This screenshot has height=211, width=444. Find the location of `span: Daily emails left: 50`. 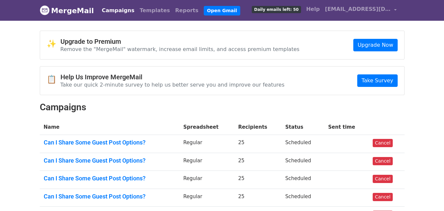

span: Daily emails left: 50 is located at coordinates (276, 10).